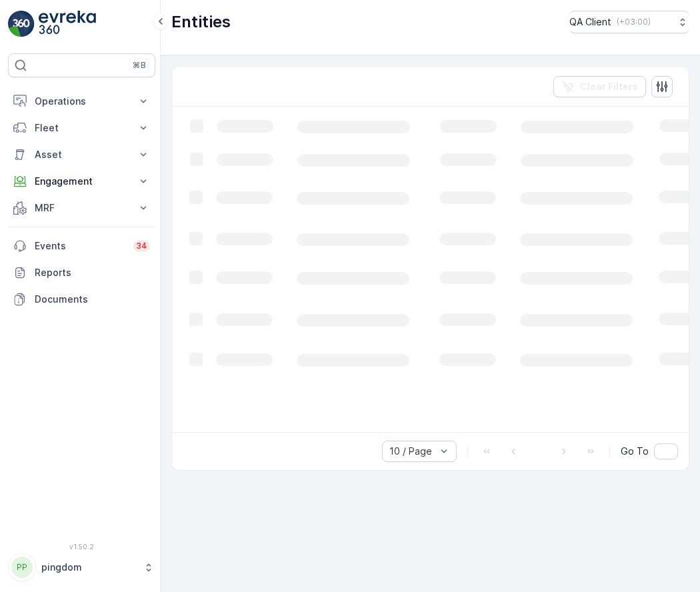 The image size is (700, 592). What do you see at coordinates (81, 299) in the screenshot?
I see `a: Documents` at bounding box center [81, 299].